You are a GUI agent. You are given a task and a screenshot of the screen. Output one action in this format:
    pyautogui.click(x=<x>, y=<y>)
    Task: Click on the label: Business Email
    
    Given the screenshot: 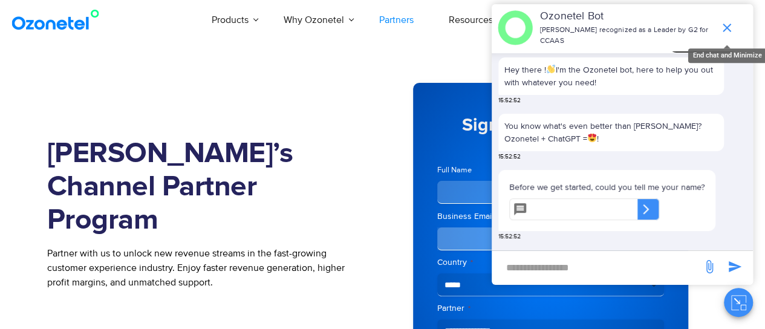 What is the action you would take?
    pyautogui.click(x=492, y=217)
    